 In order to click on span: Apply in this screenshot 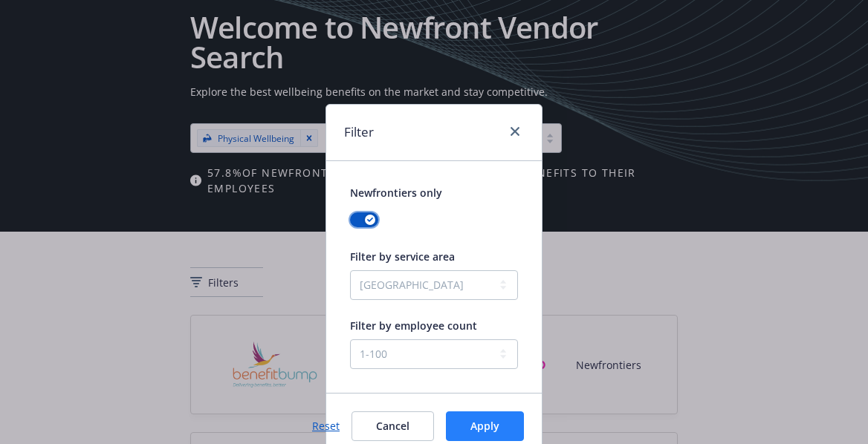, I will do `click(484, 426)`.